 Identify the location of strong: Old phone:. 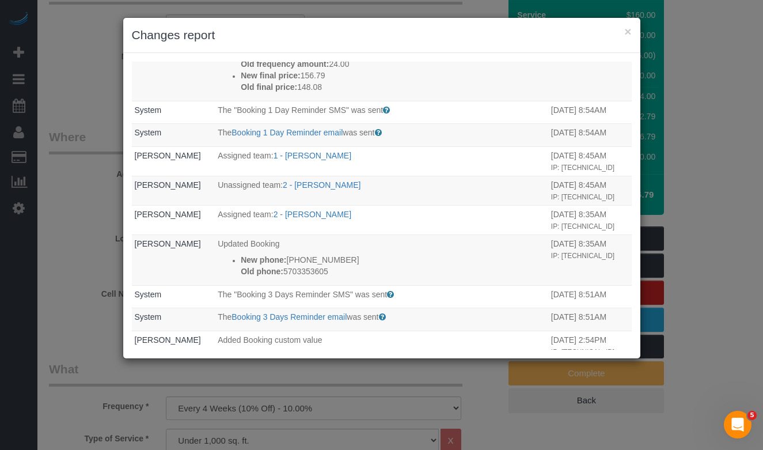
(262, 271).